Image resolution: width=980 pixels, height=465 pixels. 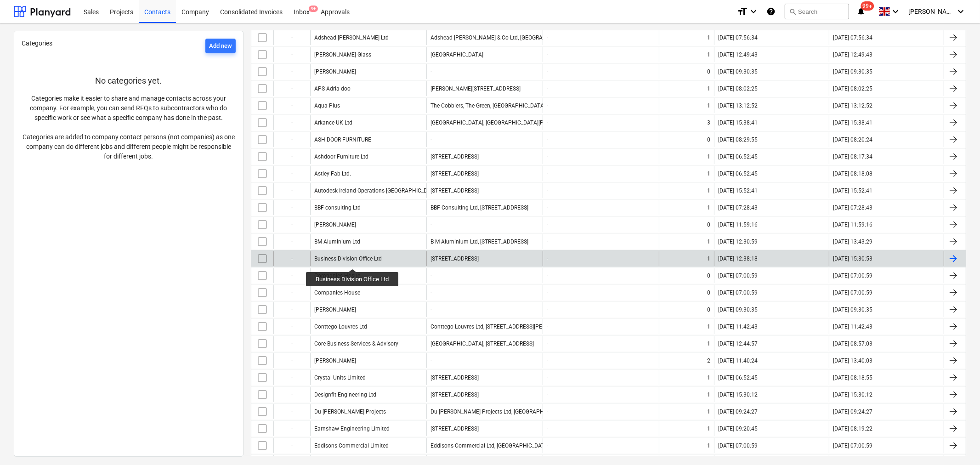 I want to click on div: Astley Fab Ltd., so click(x=332, y=173).